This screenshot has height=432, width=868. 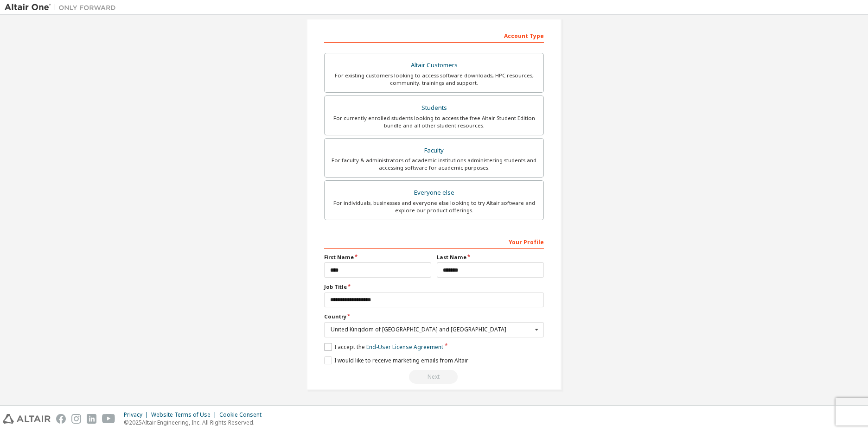 What do you see at coordinates (490, 257) in the screenshot?
I see `label: Last Name` at bounding box center [490, 257].